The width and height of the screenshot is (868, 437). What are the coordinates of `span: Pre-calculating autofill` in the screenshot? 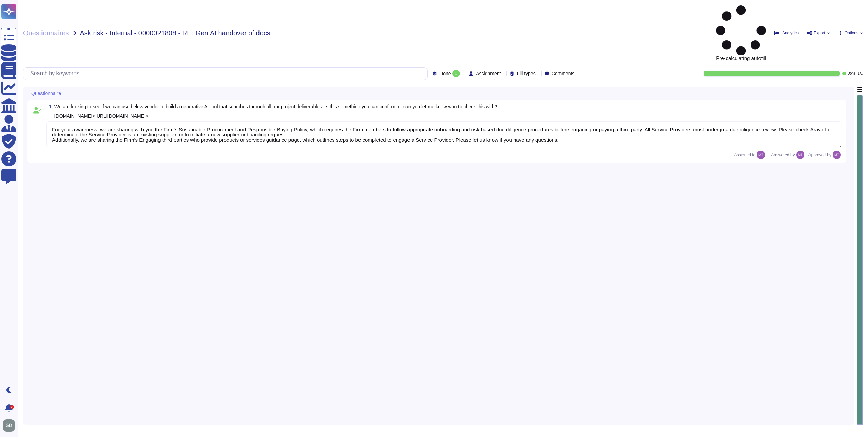 It's located at (741, 33).